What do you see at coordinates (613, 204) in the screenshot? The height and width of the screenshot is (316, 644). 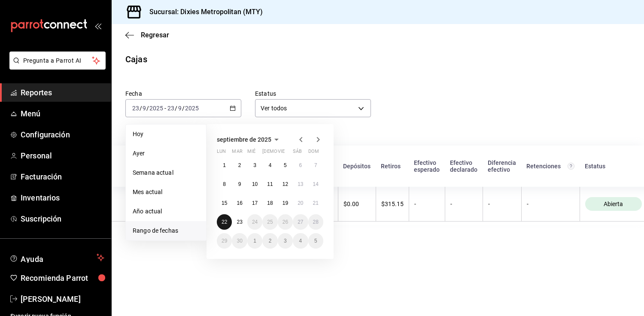 I see `span: Abierta` at bounding box center [613, 204].